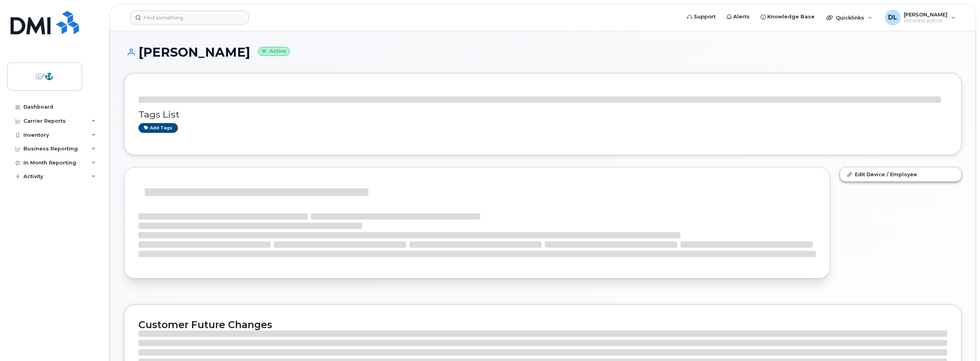  Describe the element at coordinates (543, 325) in the screenshot. I see `h2: Customer Future Changes` at that location.